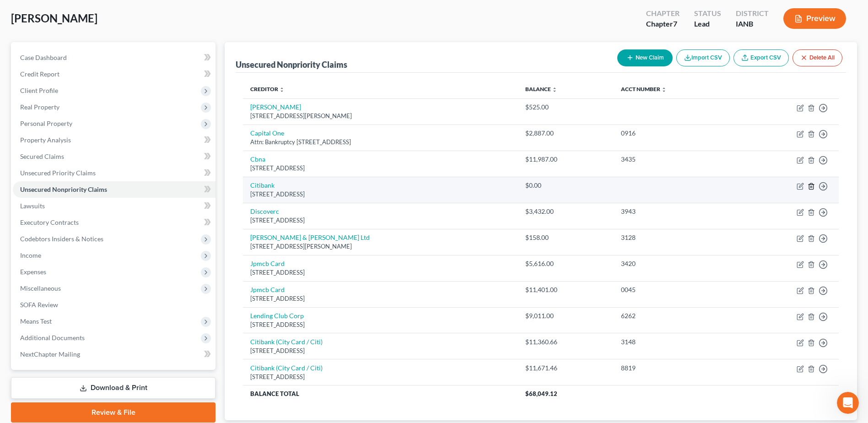 This screenshot has height=423, width=868. What do you see at coordinates (33, 271) in the screenshot?
I see `span: Expenses` at bounding box center [33, 271].